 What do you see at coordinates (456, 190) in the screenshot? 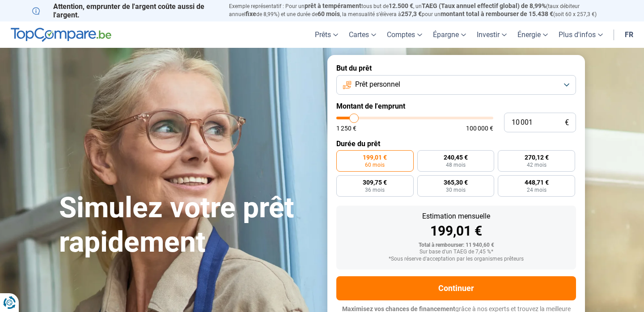
I see `span: 30 mois` at bounding box center [456, 190].